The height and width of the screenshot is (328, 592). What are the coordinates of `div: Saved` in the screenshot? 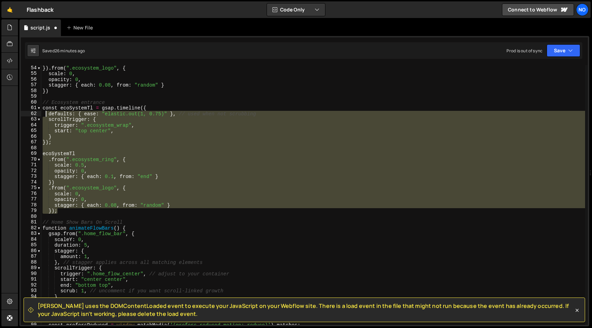 It's located at (63, 51).